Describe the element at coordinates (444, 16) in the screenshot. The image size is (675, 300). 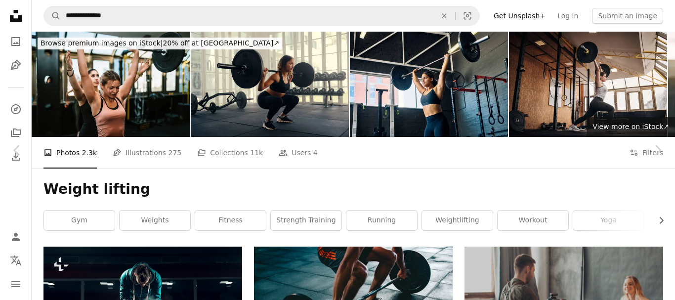
I see `button: Clear` at that location.